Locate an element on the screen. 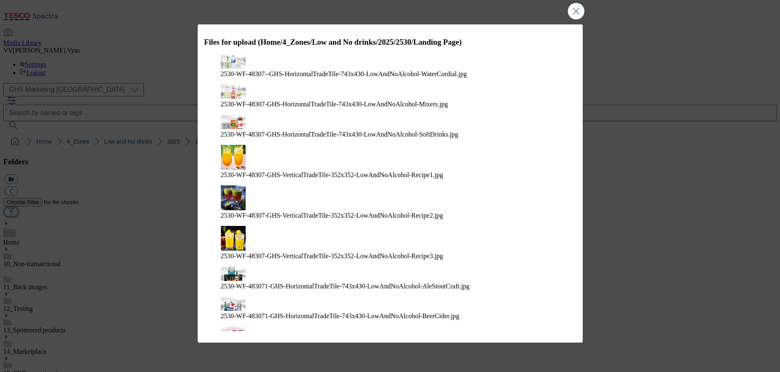  figcaption: 2530-WF-483071-GHS-HorizontalTradeTile-743x430-LowAndNoAlcohol-BeerCider.jpg is located at coordinates (390, 316).